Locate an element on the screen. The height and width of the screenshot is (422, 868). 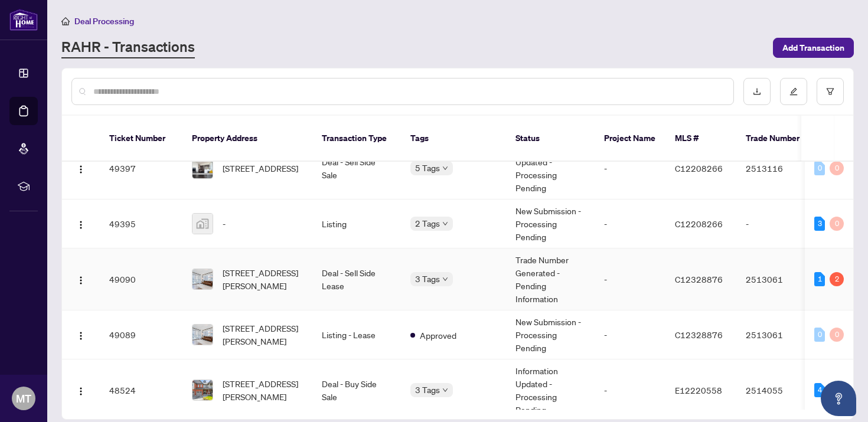
a: RAHR - Transactions is located at coordinates (128, 48).